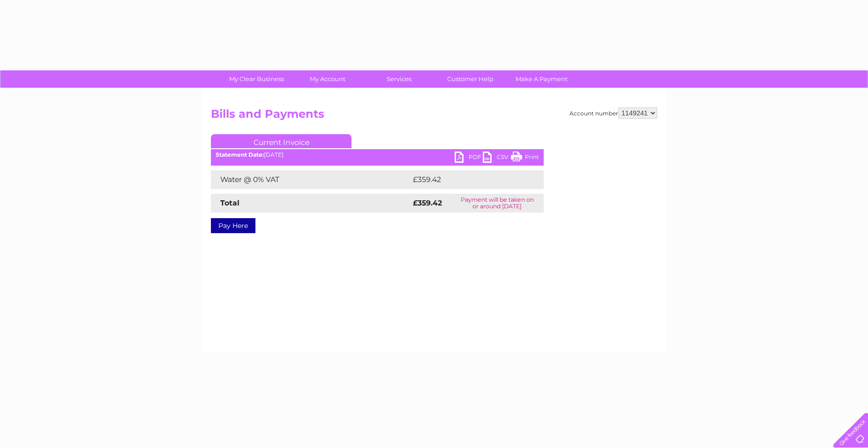 The width and height of the screenshot is (868, 448). I want to click on a: PDF, so click(469, 158).